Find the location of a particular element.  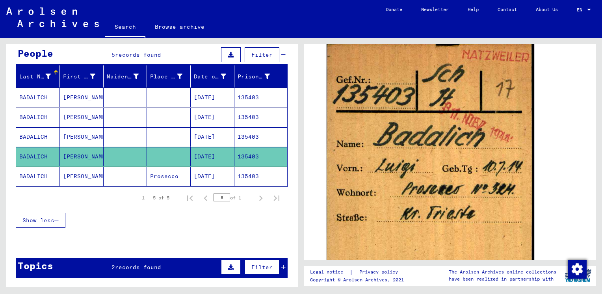

mat-header-cell: Last Name is located at coordinates (38, 76).